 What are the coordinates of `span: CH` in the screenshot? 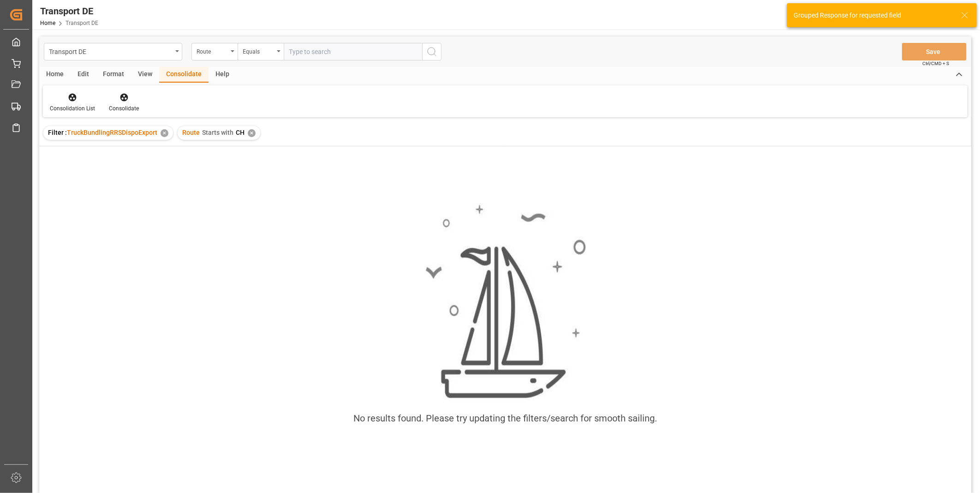 It's located at (240, 132).